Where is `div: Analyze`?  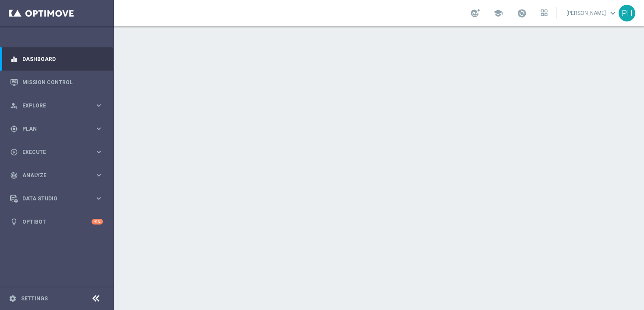 div: Analyze is located at coordinates (52, 175).